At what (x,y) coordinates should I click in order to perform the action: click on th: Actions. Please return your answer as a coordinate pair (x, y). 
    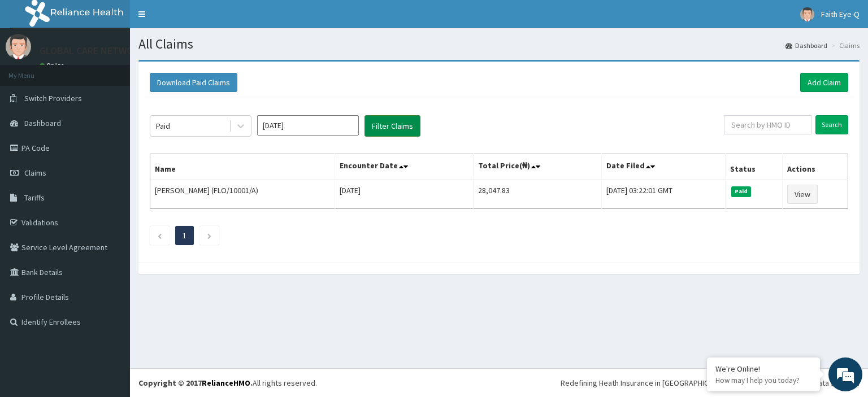
    Looking at the image, I should click on (815, 167).